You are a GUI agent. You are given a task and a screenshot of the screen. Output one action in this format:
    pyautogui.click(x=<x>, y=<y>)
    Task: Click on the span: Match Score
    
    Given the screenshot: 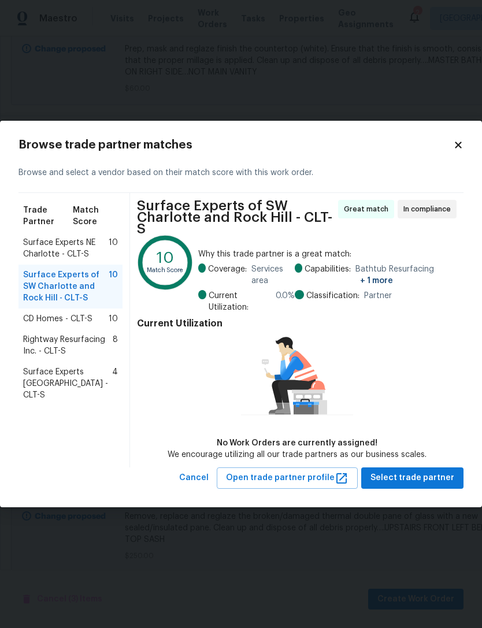 What is the action you would take?
    pyautogui.click(x=95, y=216)
    